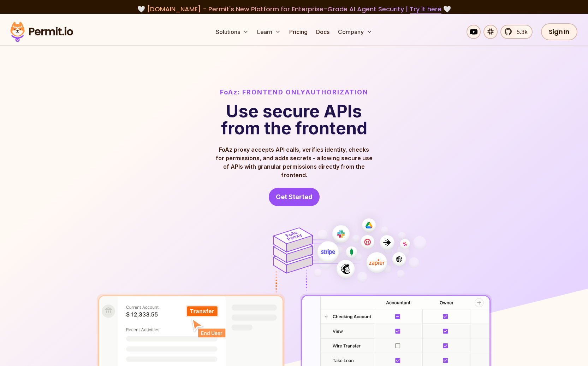 The image size is (588, 366). What do you see at coordinates (298, 32) in the screenshot?
I see `a: Pricing` at bounding box center [298, 32].